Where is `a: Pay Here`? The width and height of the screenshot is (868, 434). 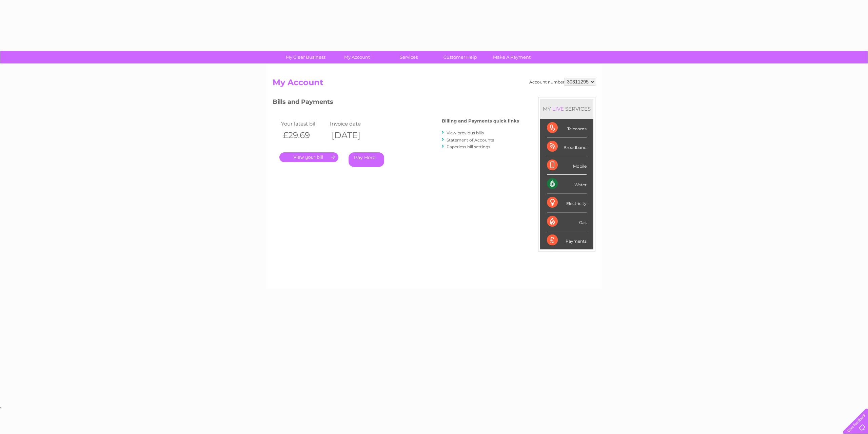 a: Pay Here is located at coordinates (366, 159).